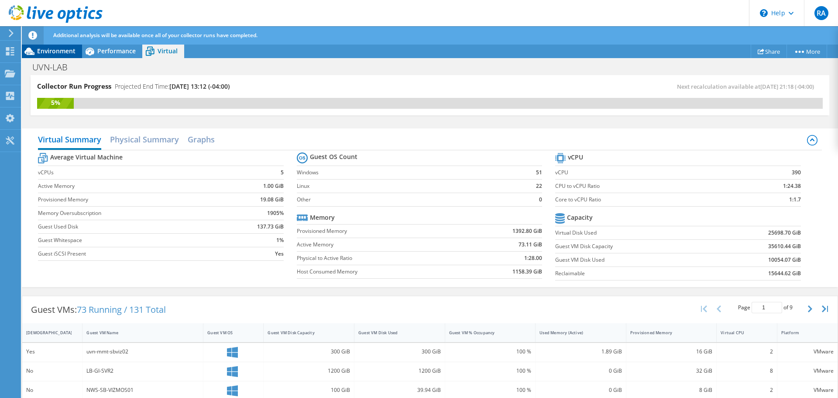 This screenshot has width=838, height=398. Describe the element at coordinates (746, 371) in the screenshot. I see `div: 8` at that location.